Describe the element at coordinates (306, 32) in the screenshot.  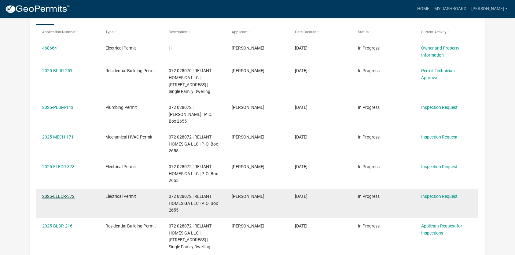
I see `span: Date Created` at that location.